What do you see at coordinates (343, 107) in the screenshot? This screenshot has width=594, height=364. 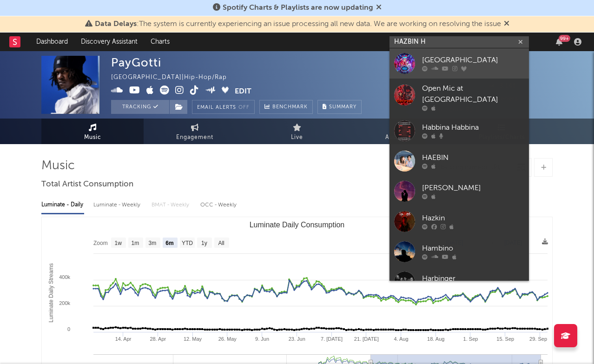 I see `span: Summary` at bounding box center [343, 107].